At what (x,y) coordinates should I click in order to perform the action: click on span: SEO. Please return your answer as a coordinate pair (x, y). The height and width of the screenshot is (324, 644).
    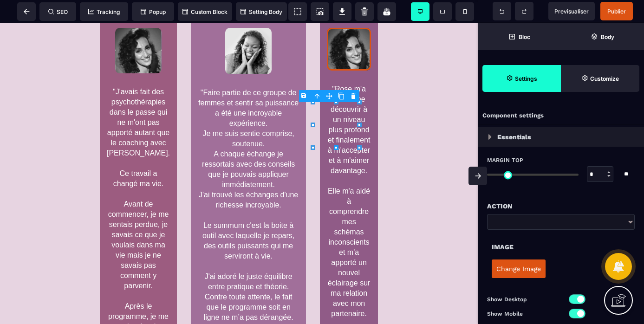
    Looking at the image, I should click on (58, 12).